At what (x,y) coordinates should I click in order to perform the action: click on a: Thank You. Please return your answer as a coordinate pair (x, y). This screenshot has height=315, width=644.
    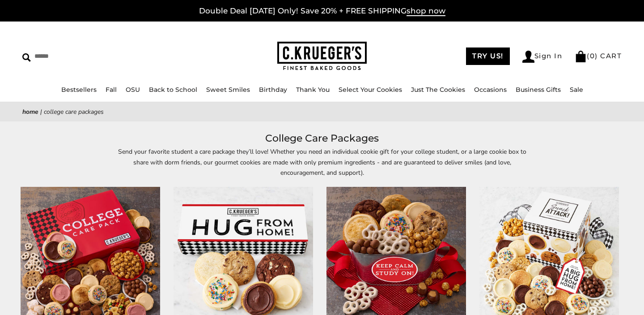
    Looking at the image, I should click on (313, 89).